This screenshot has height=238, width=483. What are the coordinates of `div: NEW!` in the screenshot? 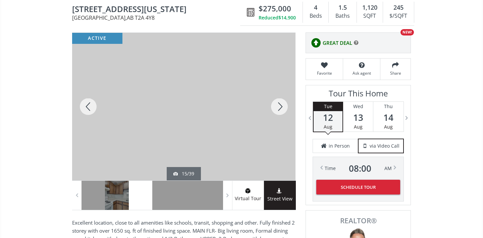 It's located at (407, 32).